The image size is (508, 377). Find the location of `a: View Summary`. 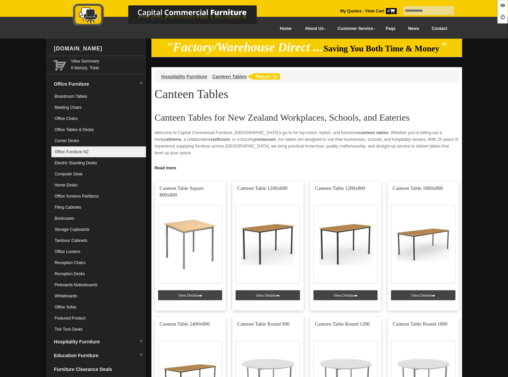

a: View Summary is located at coordinates (107, 61).